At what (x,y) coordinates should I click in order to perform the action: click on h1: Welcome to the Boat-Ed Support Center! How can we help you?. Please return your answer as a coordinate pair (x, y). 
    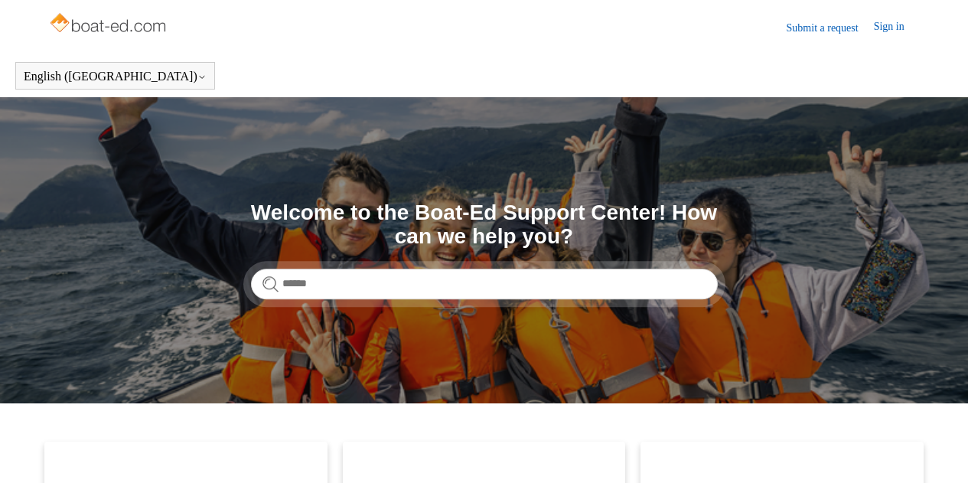
    Looking at the image, I should click on (484, 225).